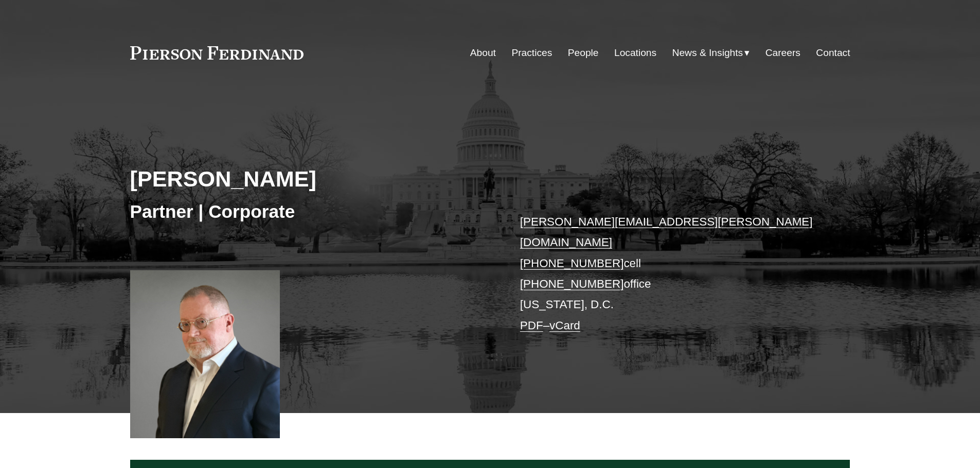  Describe the element at coordinates (707, 53) in the screenshot. I see `span: News & Insights` at that location.